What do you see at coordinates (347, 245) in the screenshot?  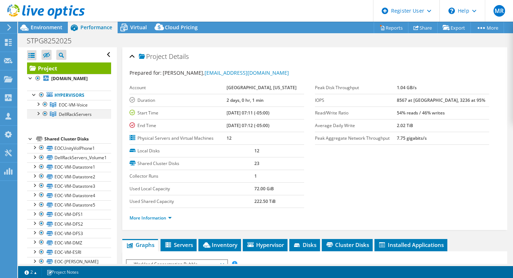 I see `span: Cluster Disks` at bounding box center [347, 245].